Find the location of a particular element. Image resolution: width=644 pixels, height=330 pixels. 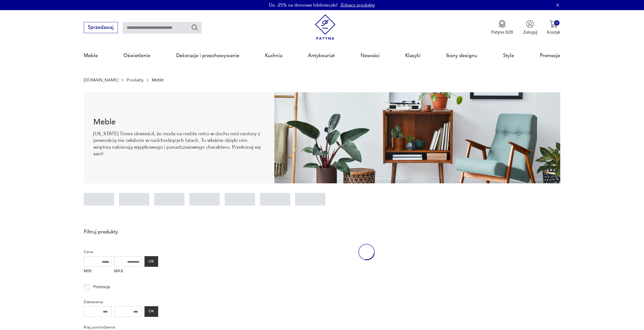

p: Zaloguj is located at coordinates (530, 32).